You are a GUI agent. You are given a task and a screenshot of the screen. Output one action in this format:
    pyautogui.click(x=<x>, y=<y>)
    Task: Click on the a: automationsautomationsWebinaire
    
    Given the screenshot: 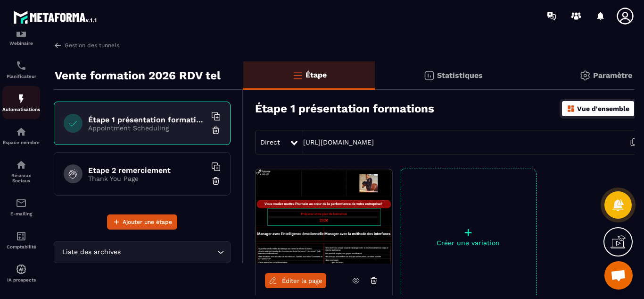 What is the action you would take?
    pyautogui.click(x=21, y=36)
    